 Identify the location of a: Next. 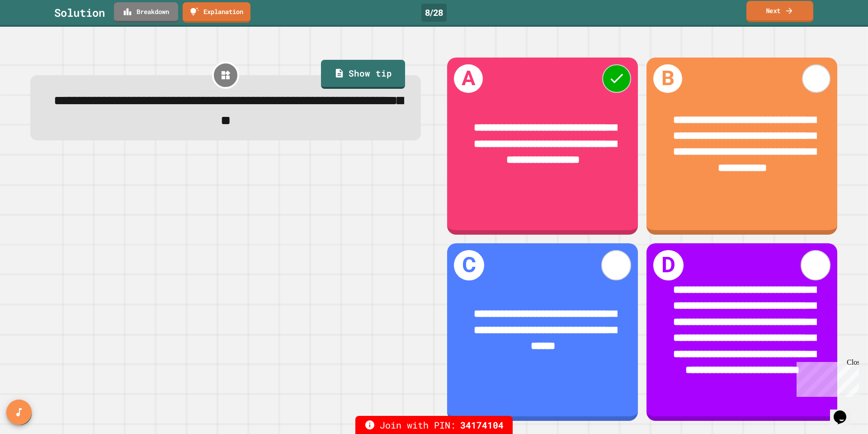
(780, 11).